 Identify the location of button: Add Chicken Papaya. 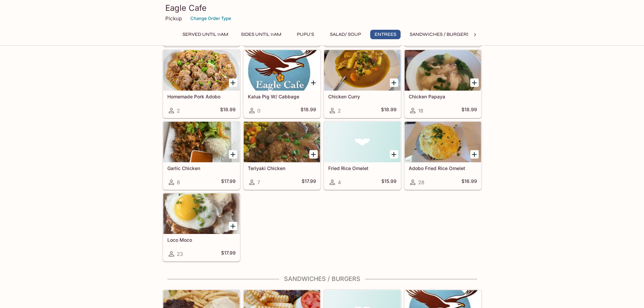
(474, 83).